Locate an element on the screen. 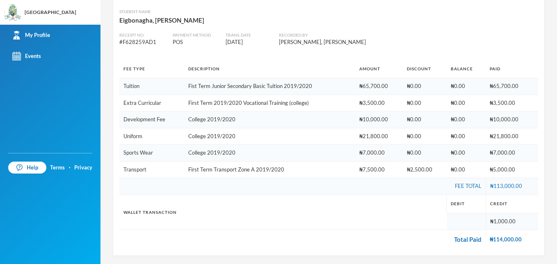 The height and width of the screenshot is (264, 557). span: Tuition is located at coordinates (131, 86).